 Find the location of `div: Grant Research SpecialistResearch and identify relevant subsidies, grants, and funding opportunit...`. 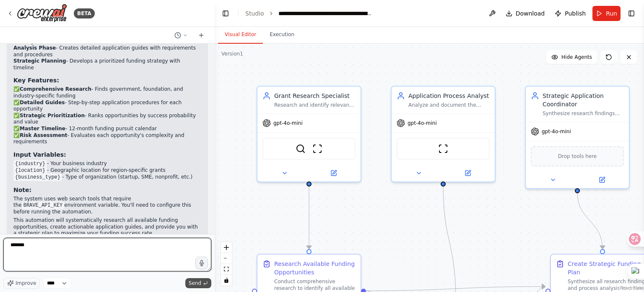

div: Grant Research SpecialistResearch and identify relevant subsidies, grants, and funding opportunit... is located at coordinates (309, 134).